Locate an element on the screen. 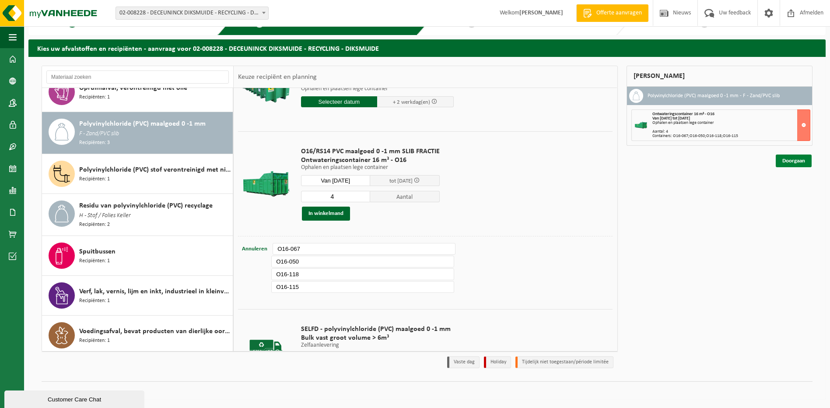  div: Keuze recipiënt en planning is located at coordinates (277, 77).